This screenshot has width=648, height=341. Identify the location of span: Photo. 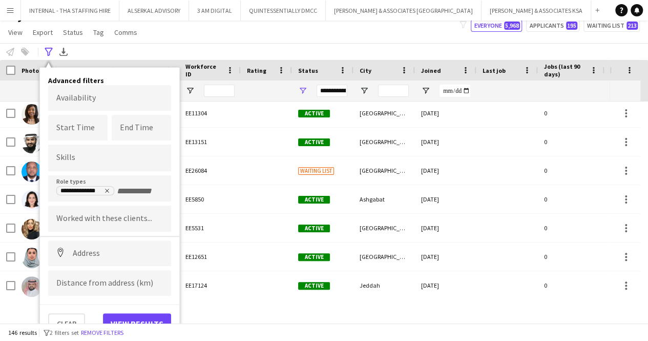
(30, 70).